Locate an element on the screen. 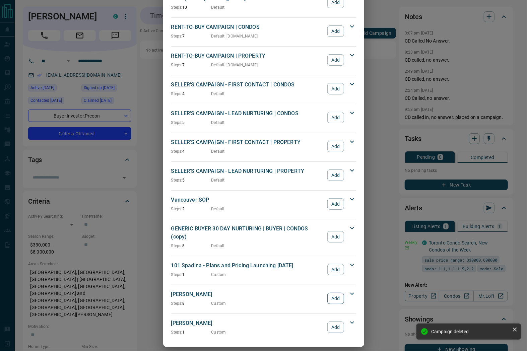 The height and width of the screenshot is (351, 527). p: SELLER'S CAMPAIGN - LEAD NURTURING | PROPERTY is located at coordinates (248, 171).